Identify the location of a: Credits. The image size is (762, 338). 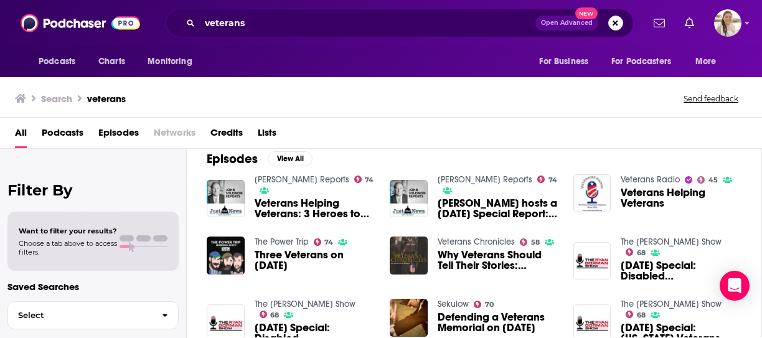
(227, 135).